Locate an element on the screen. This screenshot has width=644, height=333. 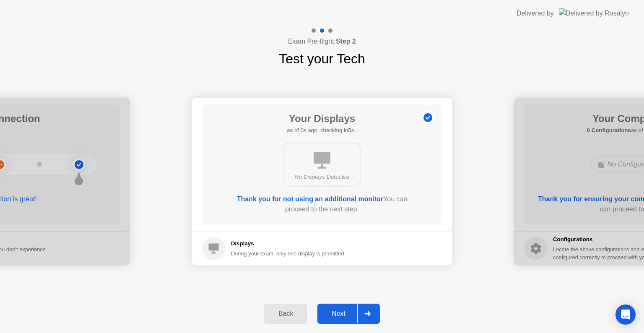
img: Delivered by Rosalyn is located at coordinates (594, 13).